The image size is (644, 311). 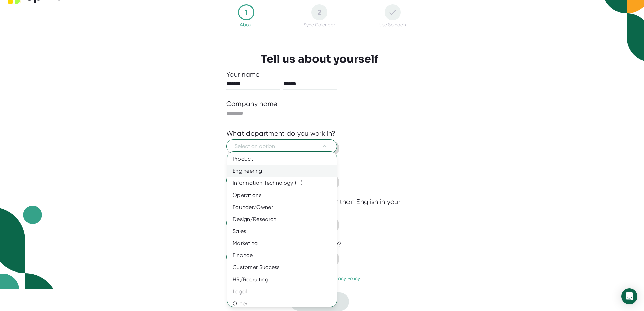 What do you see at coordinates (629, 296) in the screenshot?
I see `div: Open Intercom Messenger` at bounding box center [629, 296].